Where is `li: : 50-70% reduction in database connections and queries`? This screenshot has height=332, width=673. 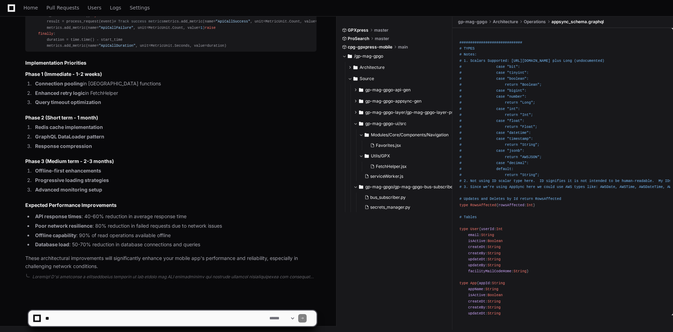
li: : 50-70% reduction in database connections and queries is located at coordinates (175, 245).